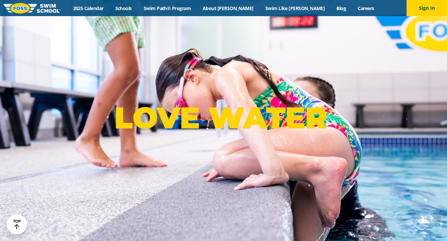  What do you see at coordinates (17, 225) in the screenshot?
I see `div: TOP` at bounding box center [17, 225].